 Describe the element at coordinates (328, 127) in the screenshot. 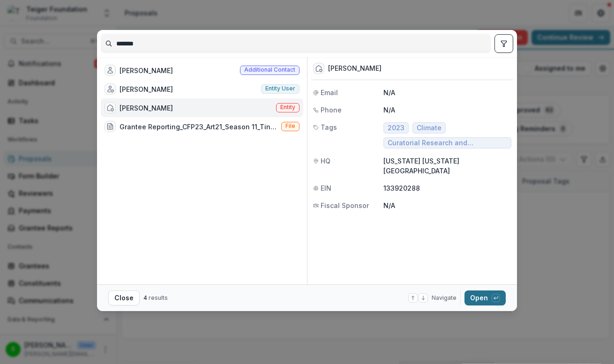

I see `span: Tags` at that location.